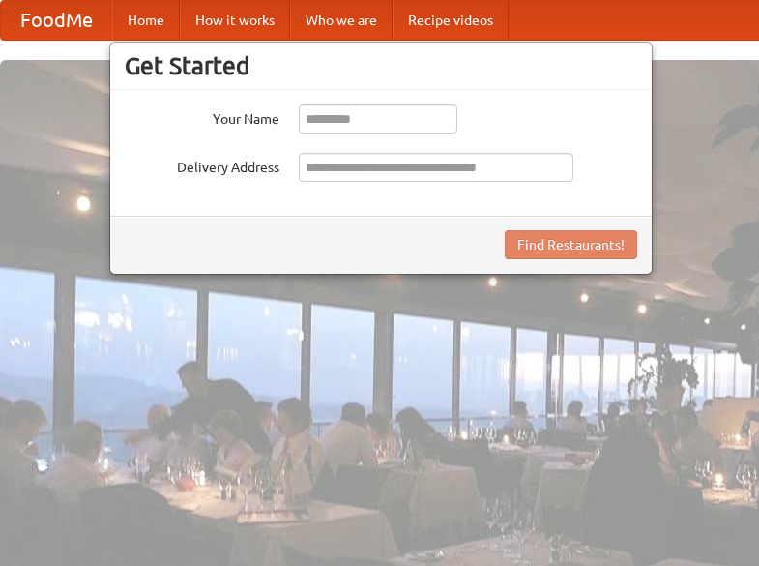  I want to click on a: Who we are, so click(342, 20).